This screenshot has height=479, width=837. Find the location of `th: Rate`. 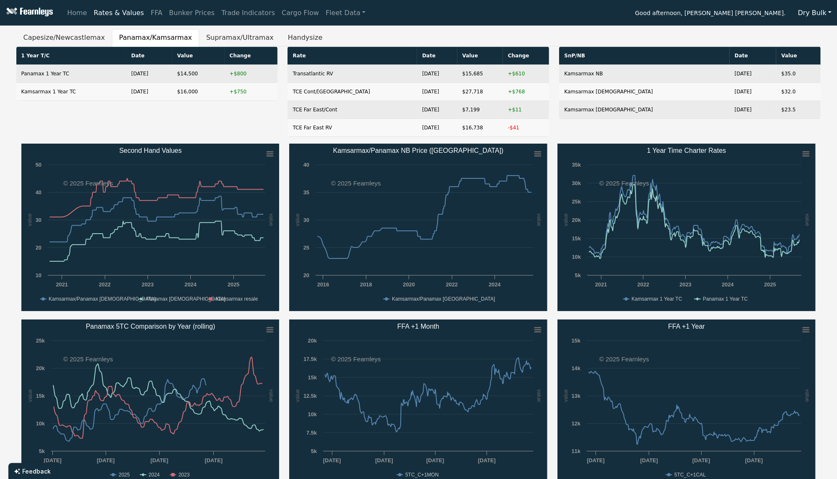

th: Rate is located at coordinates (352, 56).